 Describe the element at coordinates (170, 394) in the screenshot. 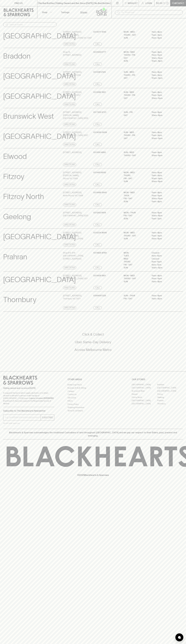

I see `a: Fitzroy` at that location.